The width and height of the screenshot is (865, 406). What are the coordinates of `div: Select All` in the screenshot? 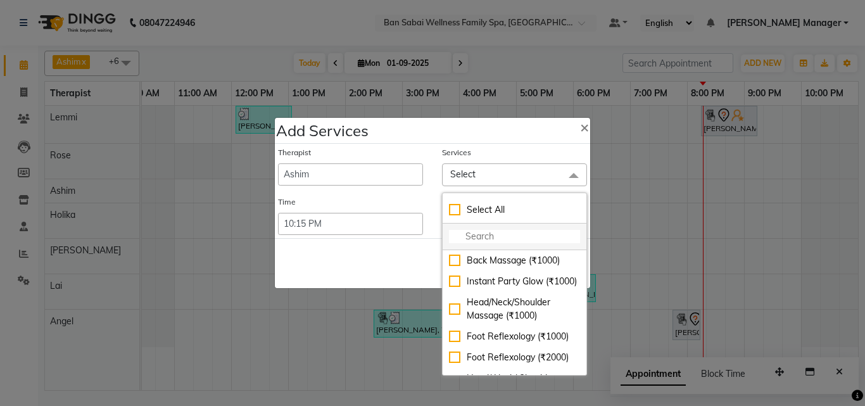 It's located at (514, 210).